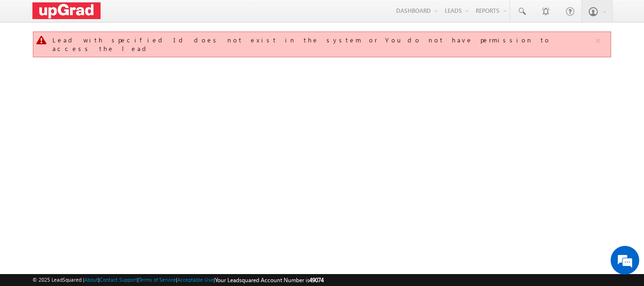  What do you see at coordinates (157, 279) in the screenshot?
I see `a: Terms of Service` at bounding box center [157, 279].